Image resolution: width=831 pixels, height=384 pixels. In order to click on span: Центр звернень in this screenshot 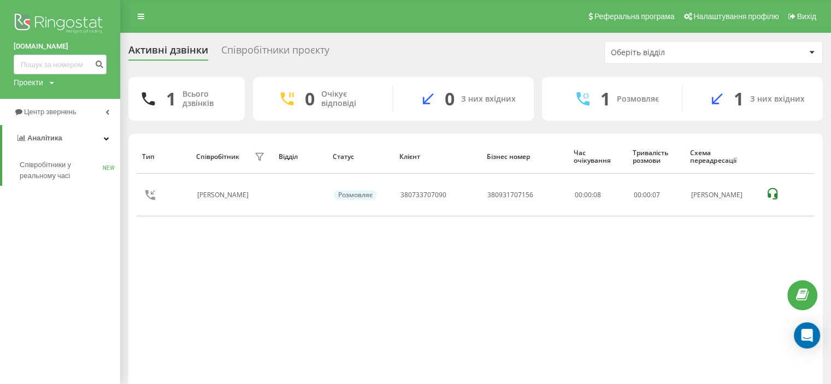, I will do `click(50, 111)`.